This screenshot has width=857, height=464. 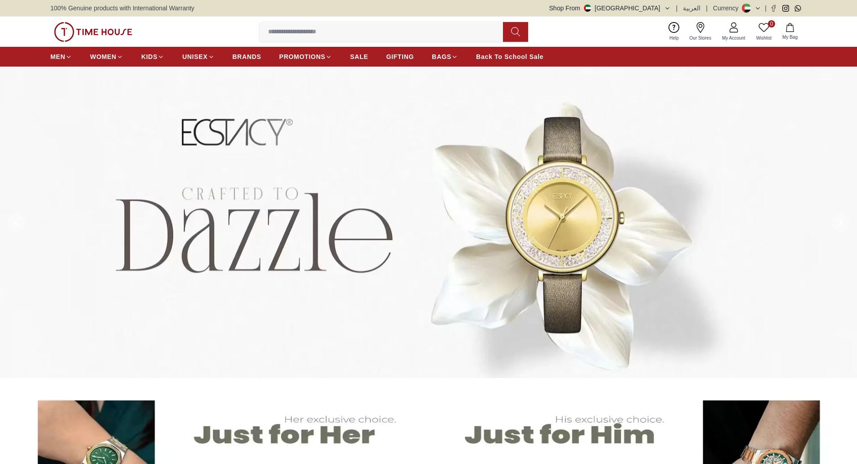 I want to click on span: PROMOTIONS, so click(x=302, y=57).